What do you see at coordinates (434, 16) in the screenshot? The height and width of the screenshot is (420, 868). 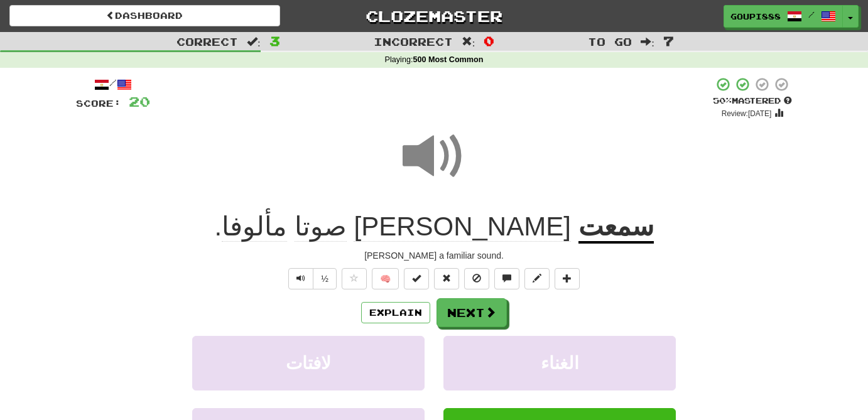 I see `a: Clozemaster` at bounding box center [434, 16].